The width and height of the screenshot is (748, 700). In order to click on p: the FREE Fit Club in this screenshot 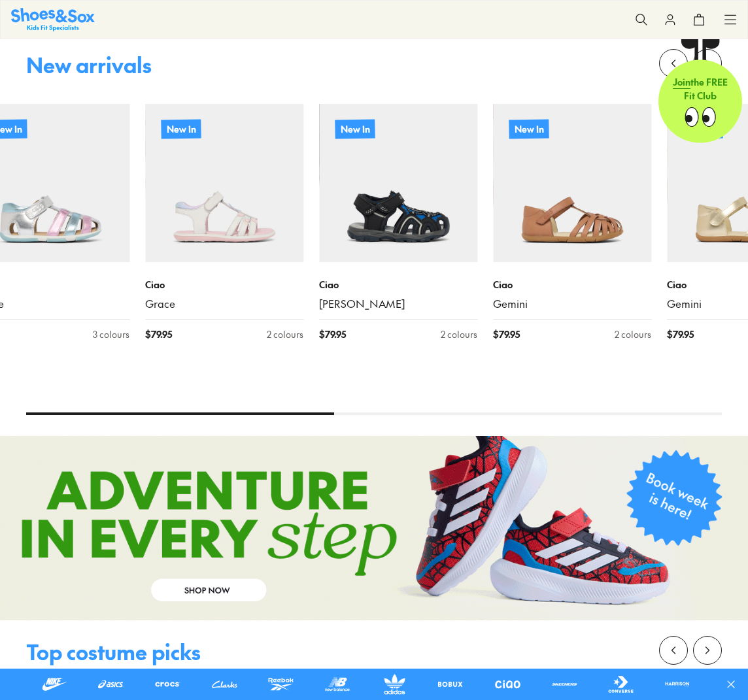, I will do `click(700, 89)`.